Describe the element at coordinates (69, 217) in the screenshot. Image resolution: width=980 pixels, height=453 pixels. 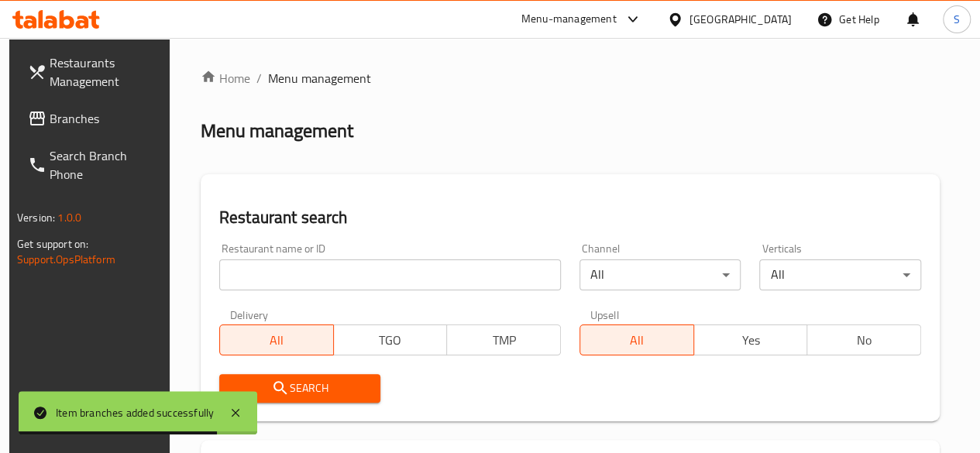
I see `span: 1.0.0` at that location.